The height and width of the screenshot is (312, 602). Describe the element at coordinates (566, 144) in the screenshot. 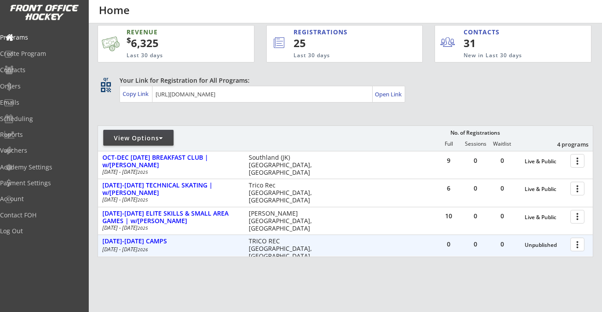

I see `div: 4 programs` at that location.